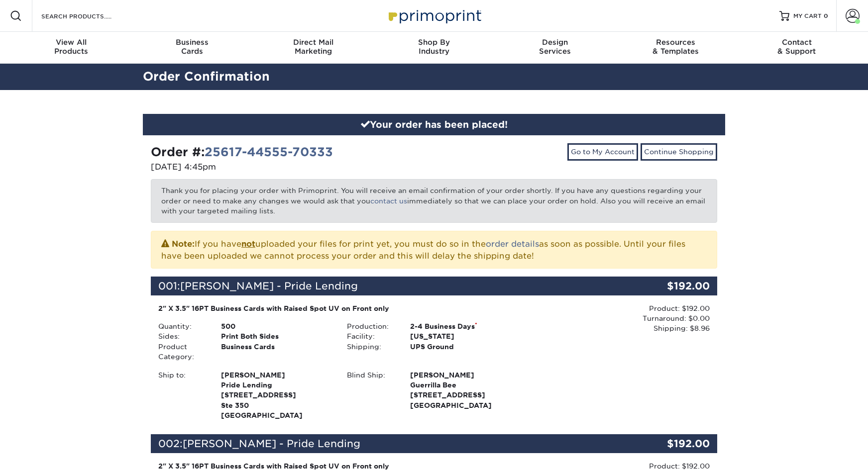 Image resolution: width=868 pixels, height=471 pixels. Describe the element at coordinates (826, 16) in the screenshot. I see `span: 0` at that location.